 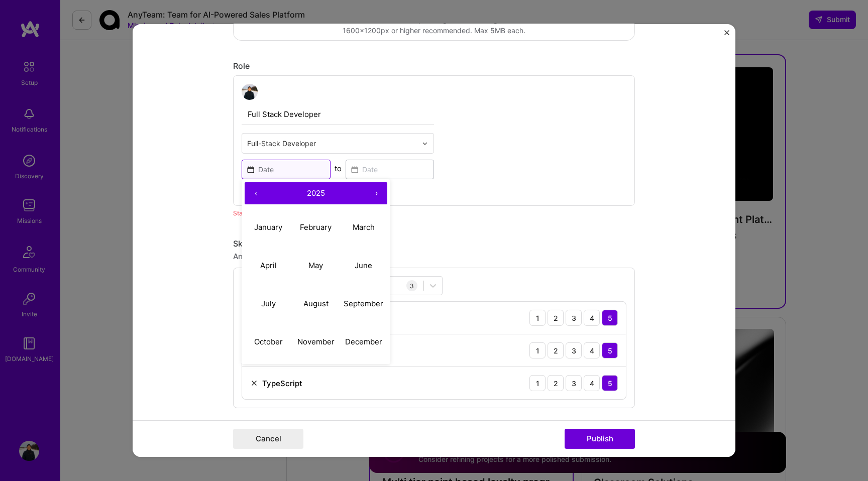 I want to click on abbr: April 2025, so click(x=268, y=265).